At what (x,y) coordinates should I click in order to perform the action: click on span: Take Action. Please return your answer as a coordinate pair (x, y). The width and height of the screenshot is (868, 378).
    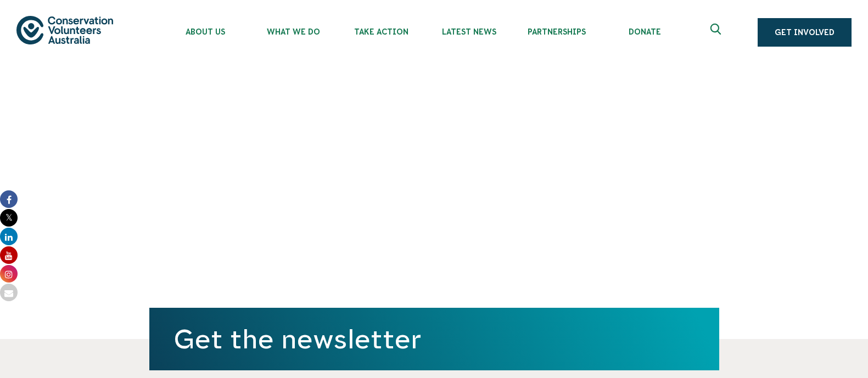
    Looking at the image, I should click on (381, 32).